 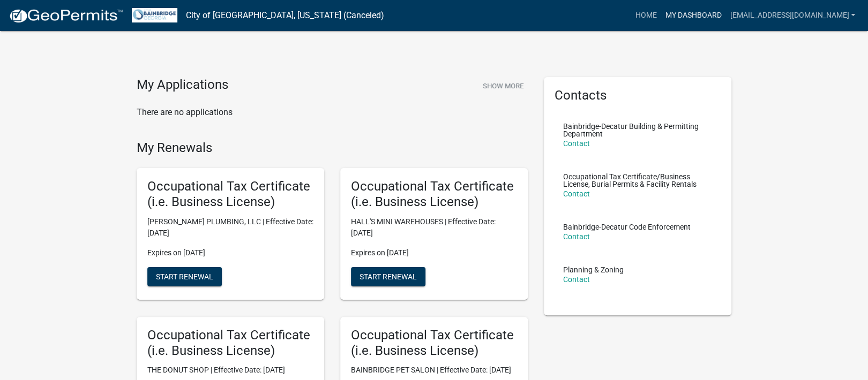 I want to click on p: Occupational Tax Certificate/Business License, Burial Permits & Facility Rentals, so click(x=637, y=181).